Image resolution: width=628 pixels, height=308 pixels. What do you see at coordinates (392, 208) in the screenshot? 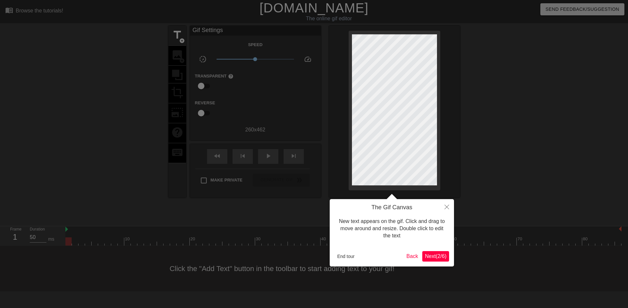
I see `h4: The Gif Canvas` at bounding box center [392, 208].